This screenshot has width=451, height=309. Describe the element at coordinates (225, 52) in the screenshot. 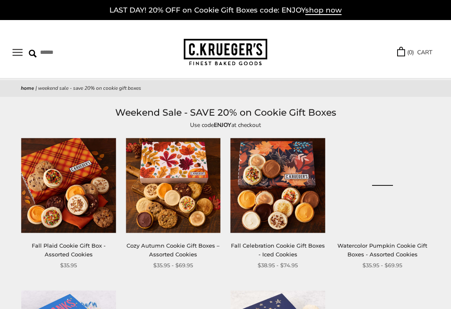

I see `img: C.KRUEGER'S` at that location.